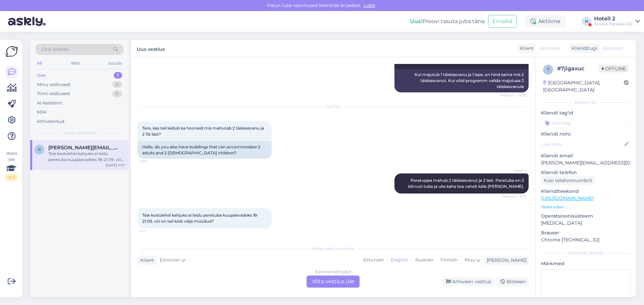 Image resolution: width=644 pixels, height=305 pixels. What do you see at coordinates (333, 282) in the screenshot?
I see `div: Võta vestlus üle` at bounding box center [333, 282].